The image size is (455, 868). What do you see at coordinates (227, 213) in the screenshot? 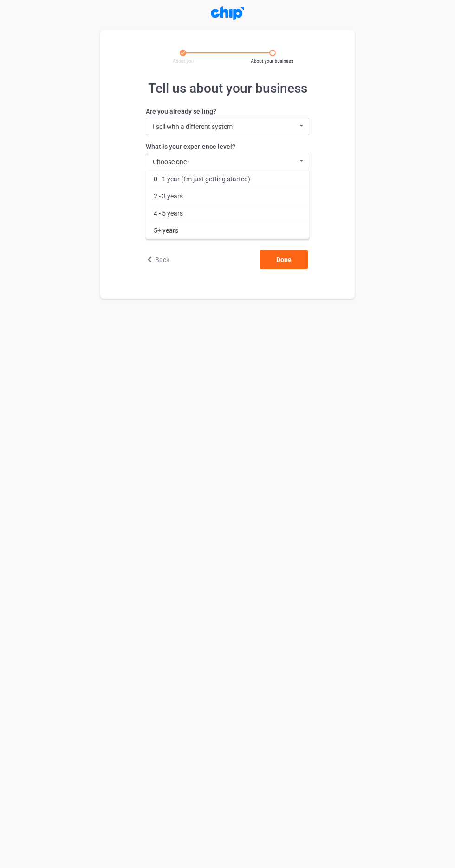
I see `div: 4 - 5 years` at bounding box center [227, 213].